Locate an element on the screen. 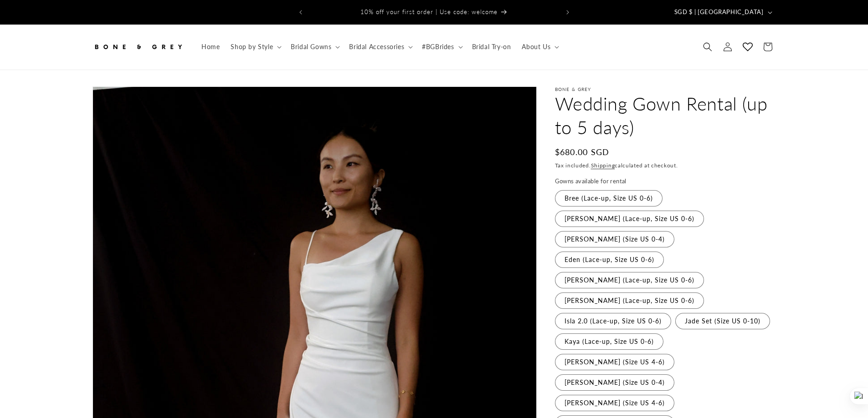 The image size is (868, 418). span: Shop by Style is located at coordinates (251, 47).